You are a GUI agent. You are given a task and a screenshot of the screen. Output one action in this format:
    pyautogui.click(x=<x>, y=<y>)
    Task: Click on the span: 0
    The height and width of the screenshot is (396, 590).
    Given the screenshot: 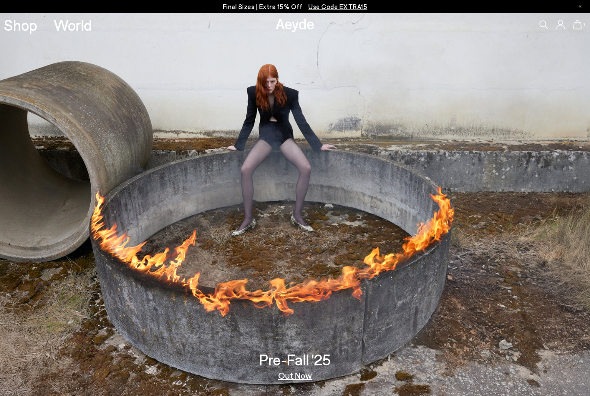 What is the action you would take?
    pyautogui.click(x=584, y=25)
    